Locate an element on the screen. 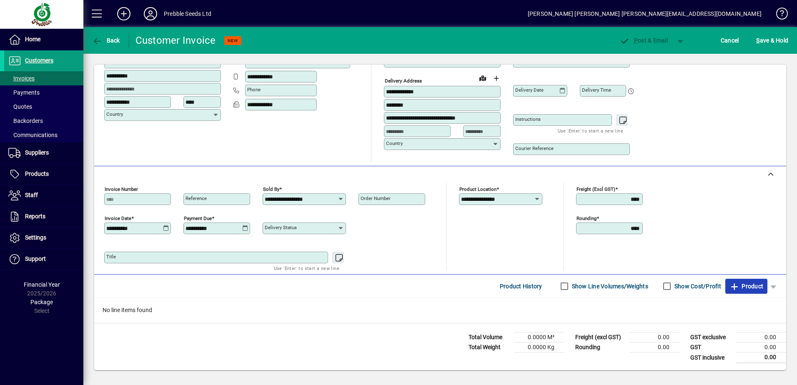  mat-label: Delivery date is located at coordinates (530, 90).